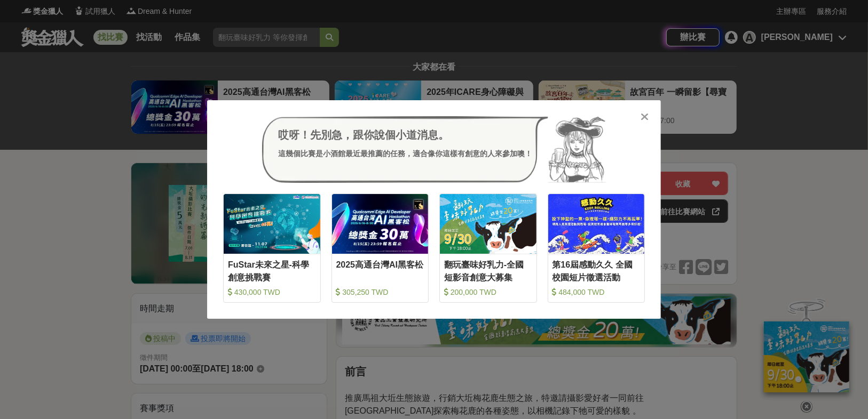 The height and width of the screenshot is (419, 868). Describe the element at coordinates (272, 293) in the screenshot. I see `div: 430,000 TWD` at that location.